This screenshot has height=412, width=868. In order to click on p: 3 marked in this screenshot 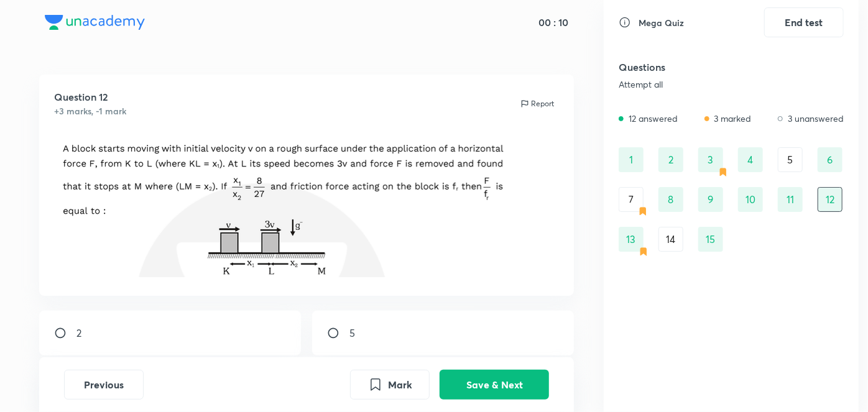, I will do `click(733, 118)`.